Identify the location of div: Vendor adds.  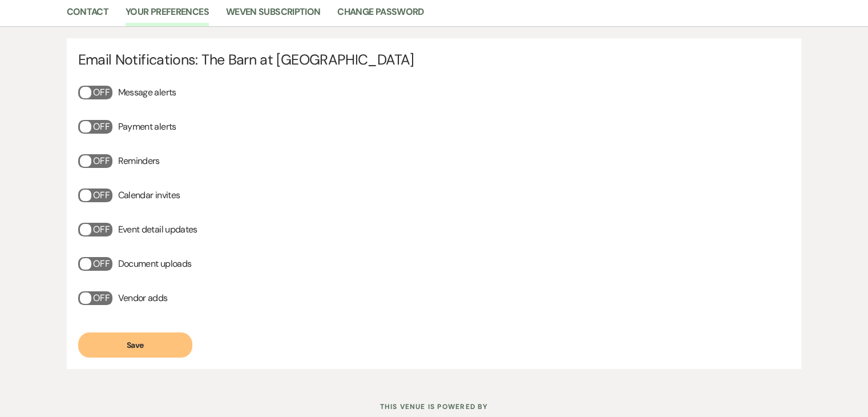
(144, 306).